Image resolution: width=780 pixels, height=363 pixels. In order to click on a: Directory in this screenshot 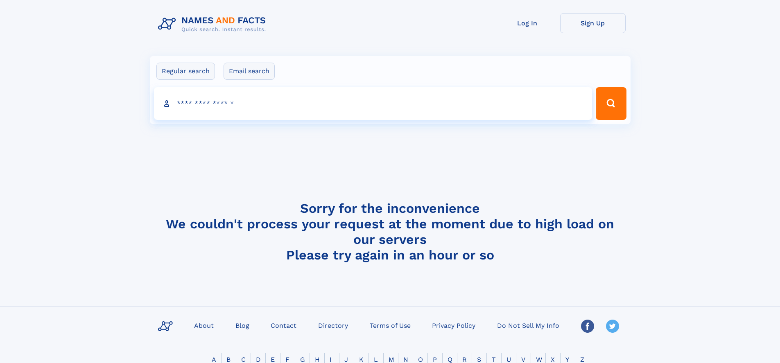, I will do `click(333, 325)`.